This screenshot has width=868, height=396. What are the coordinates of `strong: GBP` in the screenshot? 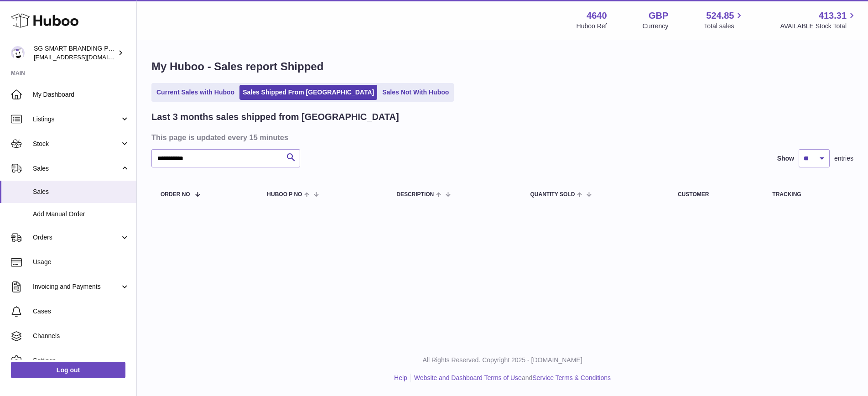 It's located at (658, 16).